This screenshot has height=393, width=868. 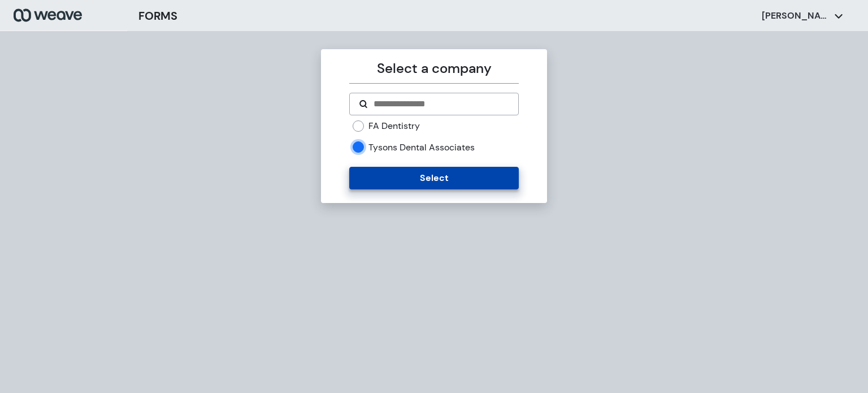 I want to click on label: Tysons Dental Associates, so click(x=422, y=148).